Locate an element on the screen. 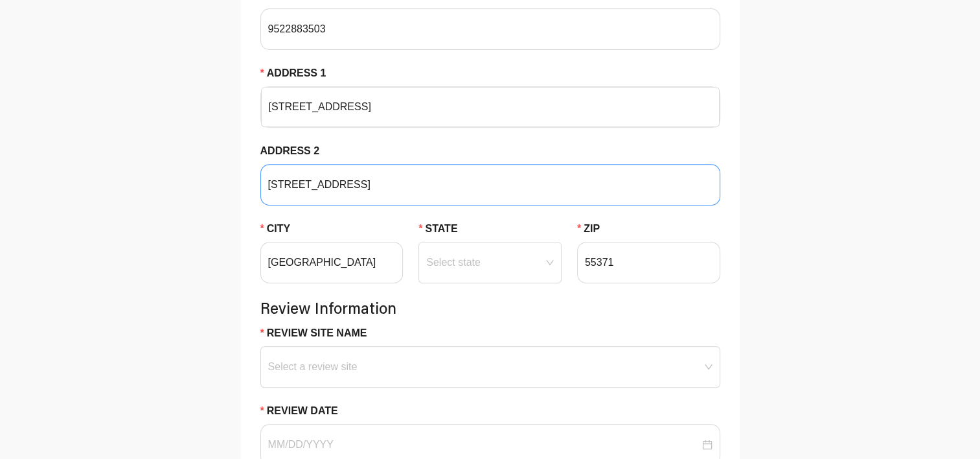  label: Address 1 is located at coordinates (298, 73).